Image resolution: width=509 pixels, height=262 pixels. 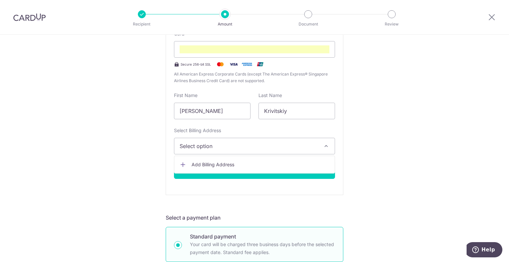 I want to click on p: Recipient, so click(x=142, y=24).